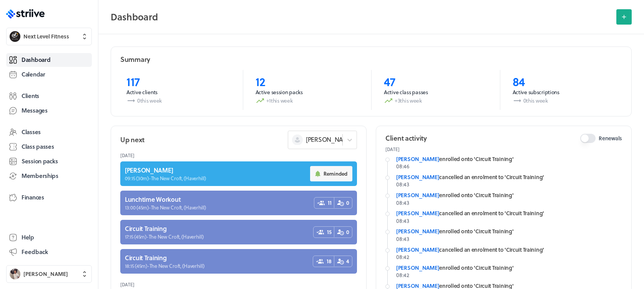  I want to click on button: Renewals, so click(588, 138).